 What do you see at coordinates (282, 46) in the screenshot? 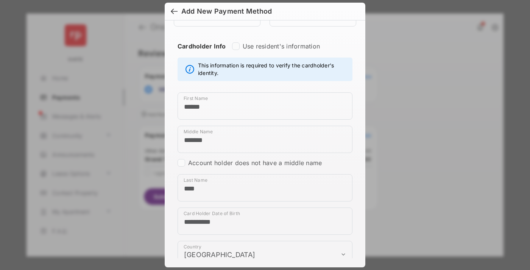
I see `label: Use resident's information` at bounding box center [282, 46].